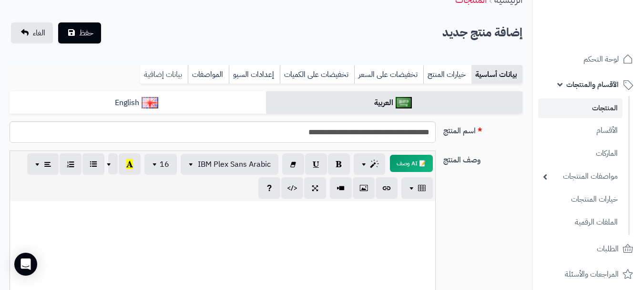 This screenshot has width=644, height=290. I want to click on img: English, so click(150, 103).